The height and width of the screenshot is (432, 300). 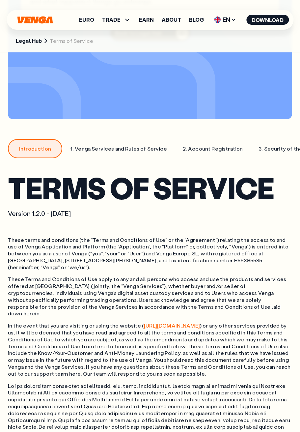 I want to click on p: These Terms and Conditions of Use apply to any and all persons who access and use the products an..., so click(x=150, y=296).